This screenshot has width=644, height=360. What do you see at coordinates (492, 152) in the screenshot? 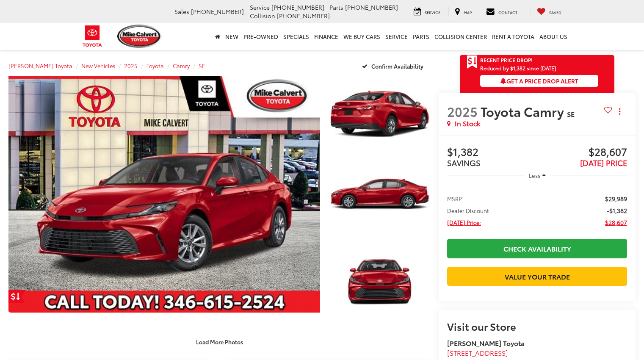
I see `span: $1,382` at bounding box center [492, 152].